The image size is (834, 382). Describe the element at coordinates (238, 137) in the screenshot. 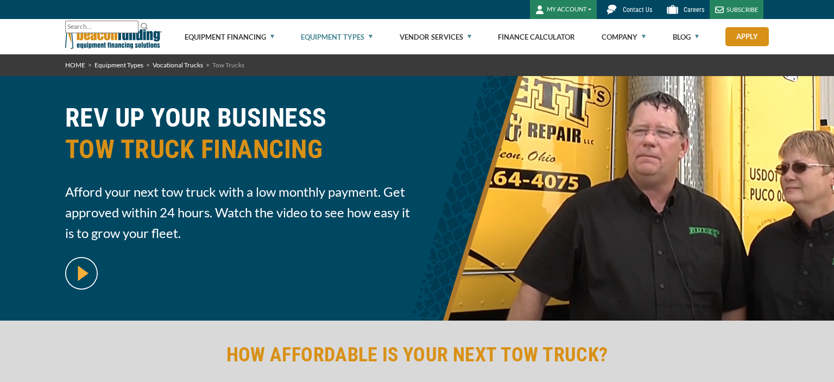

I see `h1: REV UP YOUR BUSINESS` at that location.